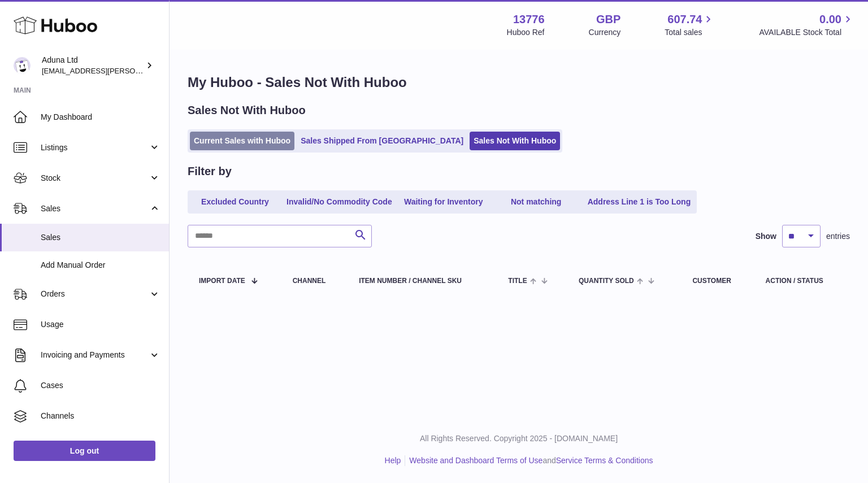 The image size is (868, 483). Describe the element at coordinates (529, 460) in the screenshot. I see `li: and` at that location.